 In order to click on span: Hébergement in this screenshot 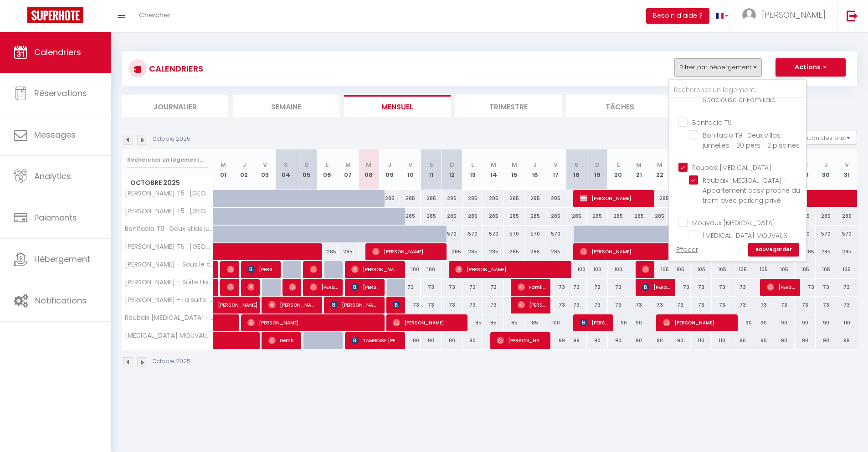, I will do `click(62, 259)`.